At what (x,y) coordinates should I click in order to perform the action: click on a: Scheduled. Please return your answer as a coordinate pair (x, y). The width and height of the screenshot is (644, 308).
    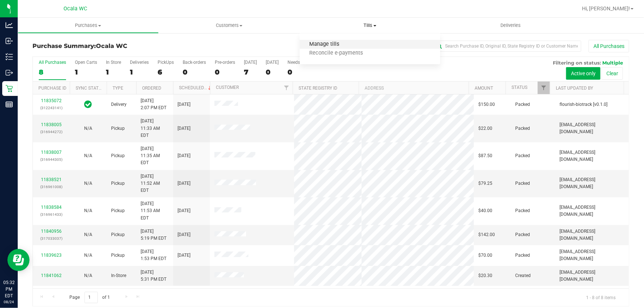
    Looking at the image, I should click on (196, 87).